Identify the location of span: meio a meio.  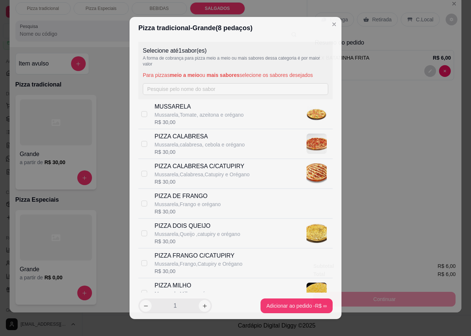
(184, 75).